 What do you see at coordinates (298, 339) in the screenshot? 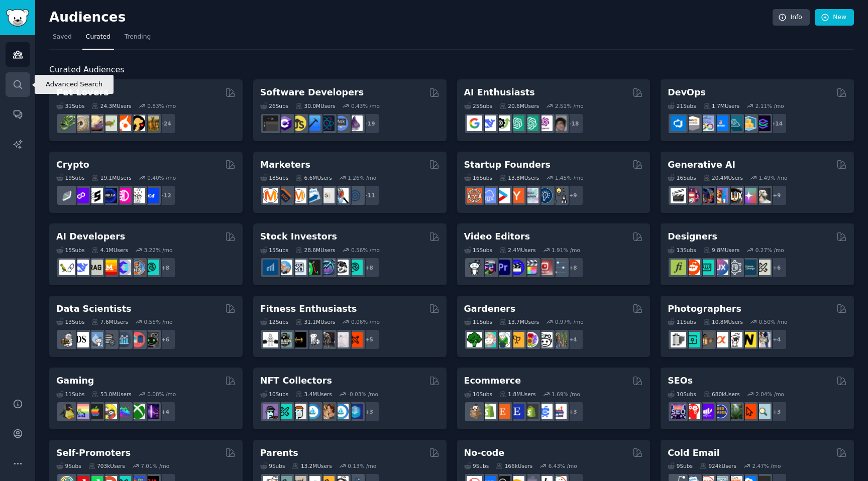
I see `img: workout` at bounding box center [298, 339].